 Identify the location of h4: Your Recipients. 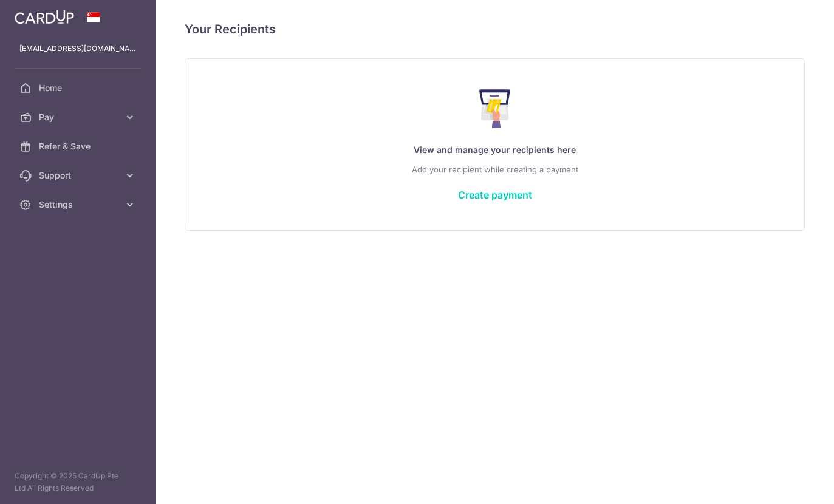
(495, 30).